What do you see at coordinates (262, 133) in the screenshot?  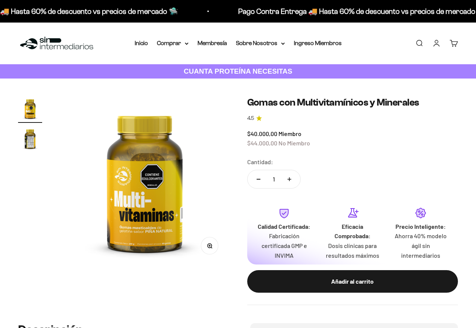 I see `span: $40.000,00` at bounding box center [262, 133].